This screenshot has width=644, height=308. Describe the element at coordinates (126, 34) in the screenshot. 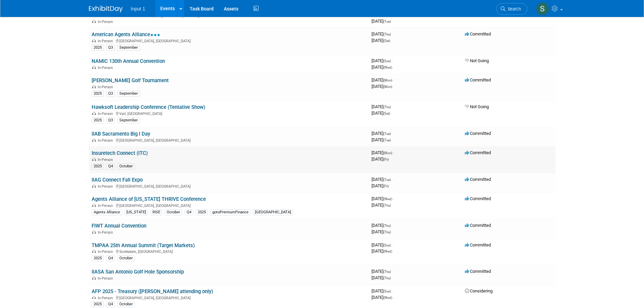

I see `a: American Agents Alliance` at that location.